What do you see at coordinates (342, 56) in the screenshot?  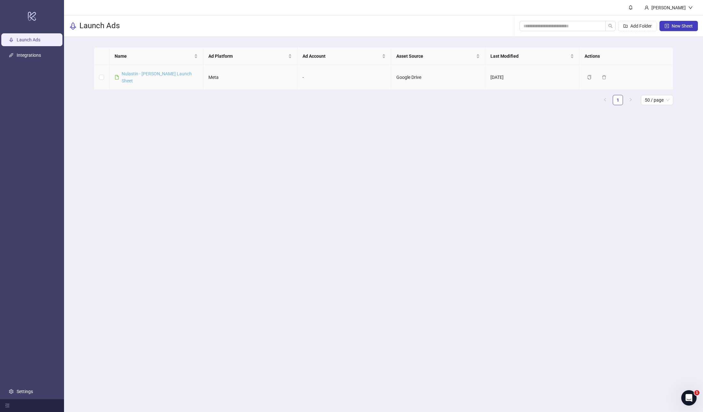 I see `span: Ad Account` at bounding box center [342, 56].